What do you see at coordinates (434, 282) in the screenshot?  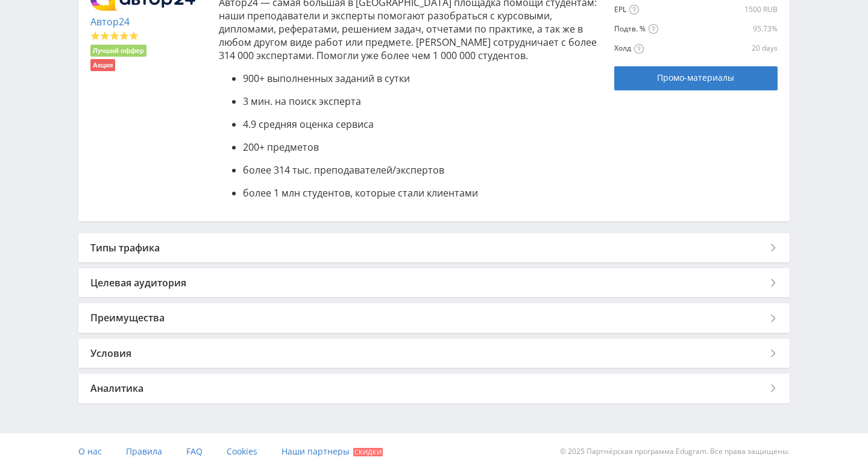 I see `div: Целевая аудитория` at bounding box center [434, 282].